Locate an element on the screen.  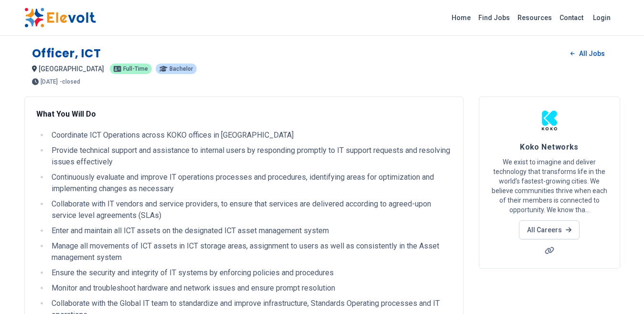
li: Manage all movements of ICT assets in ICT storage areas, assignment to users as well as consisten... is located at coordinates (250, 252).